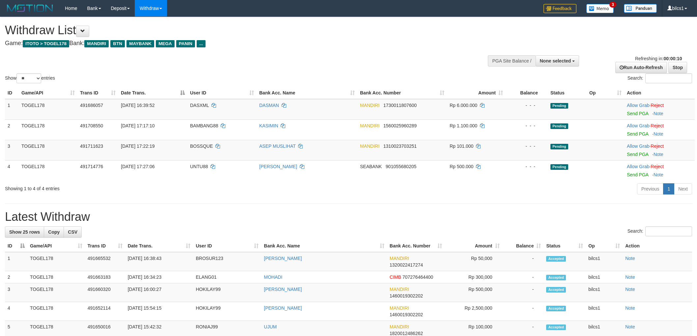  Describe the element at coordinates (638, 146) in the screenshot. I see `a: Allow Grab` at that location.